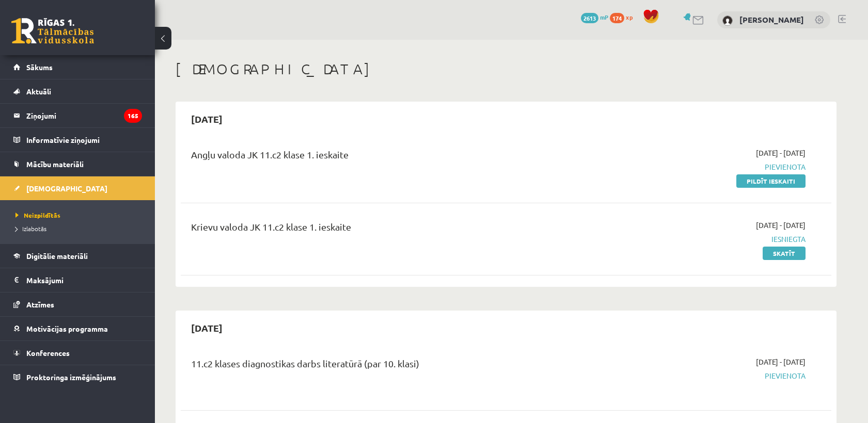 The height and width of the screenshot is (423, 868). Describe the element at coordinates (84, 140) in the screenshot. I see `legend: Informatīvie ziņojumi` at that location.